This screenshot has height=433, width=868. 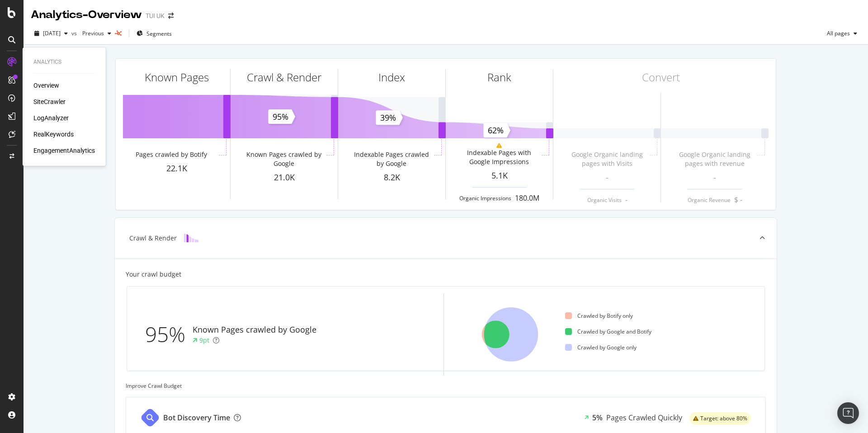 What do you see at coordinates (91, 33) in the screenshot?
I see `span: Previous` at bounding box center [91, 33].